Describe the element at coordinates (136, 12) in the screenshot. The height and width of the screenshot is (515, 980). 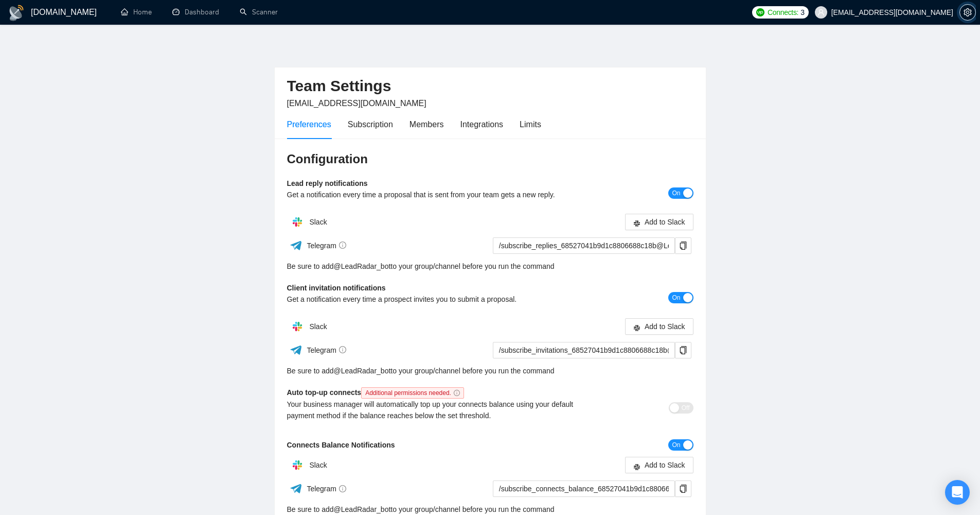
I see `a: homeHome` at that location.